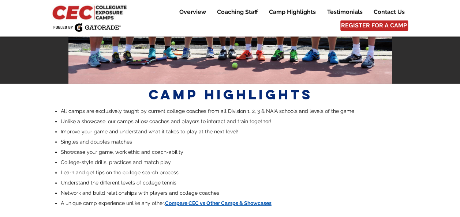  I want to click on p: Camp Highlights, so click(292, 12).